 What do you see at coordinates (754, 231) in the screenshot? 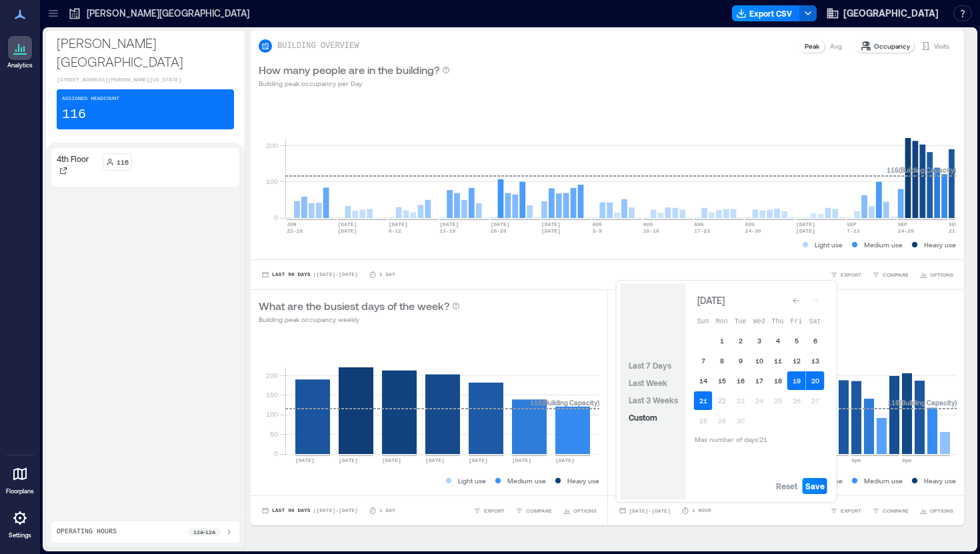
I see `text: 24-30` at bounding box center [754, 231].